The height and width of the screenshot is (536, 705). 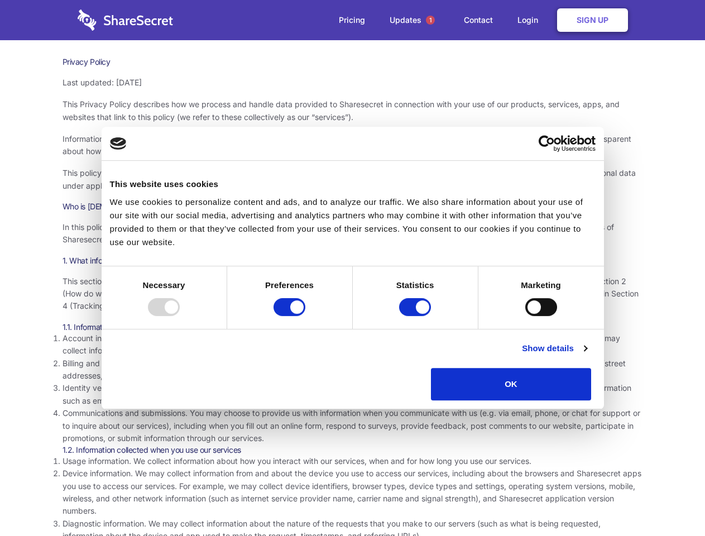 I want to click on span: Usage information. We collect information about how you interact with our services, when and for ..., so click(x=297, y=461).